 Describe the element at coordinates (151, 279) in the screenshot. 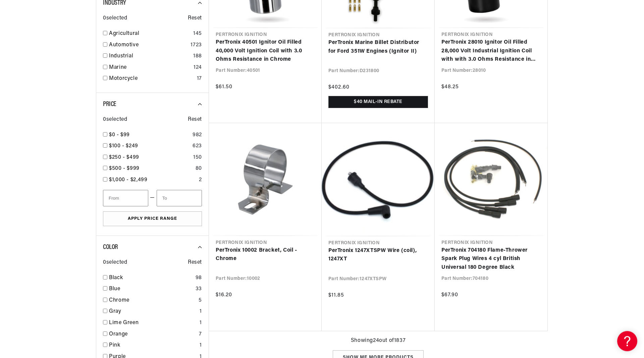

I see `a: Black` at that location.